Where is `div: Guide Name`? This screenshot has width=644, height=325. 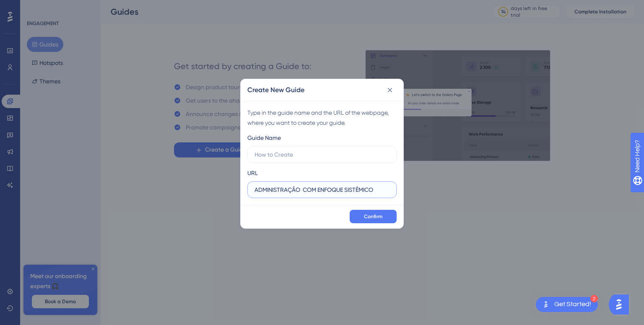
div: Guide Name is located at coordinates (264, 138).